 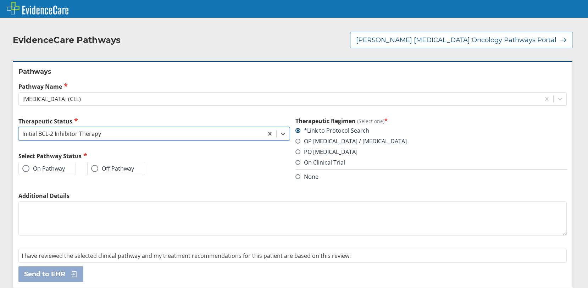 What do you see at coordinates (67, 40) in the screenshot?
I see `h2: EvidenceCare Pathways` at bounding box center [67, 40].